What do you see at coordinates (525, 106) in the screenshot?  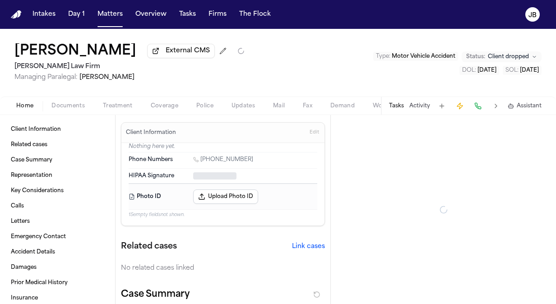 I see `button: Assistant` at bounding box center [525, 106].